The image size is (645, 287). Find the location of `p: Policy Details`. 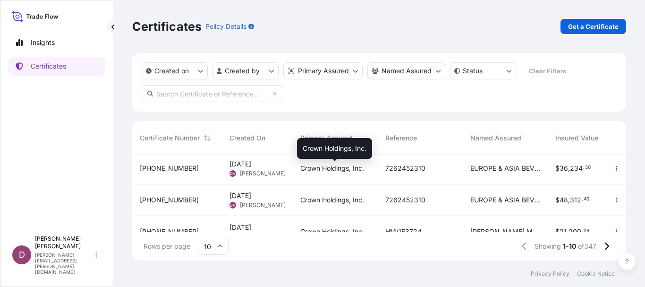

p: Policy Details is located at coordinates (226, 26).